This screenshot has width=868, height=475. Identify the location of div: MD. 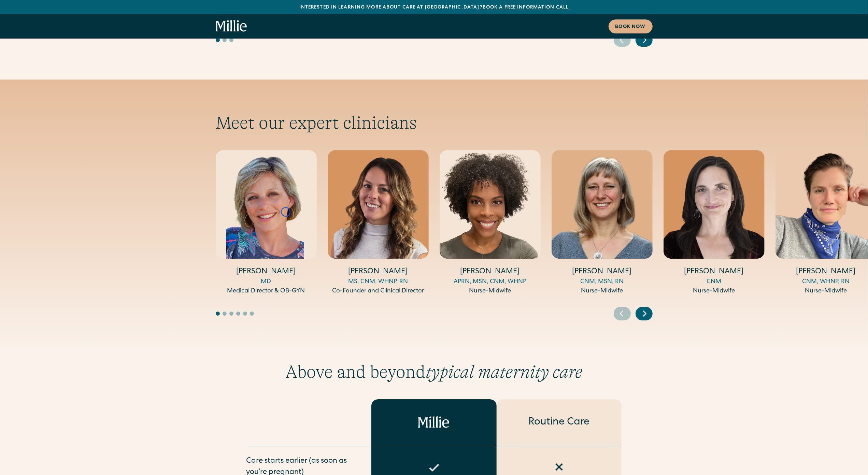
(266, 282).